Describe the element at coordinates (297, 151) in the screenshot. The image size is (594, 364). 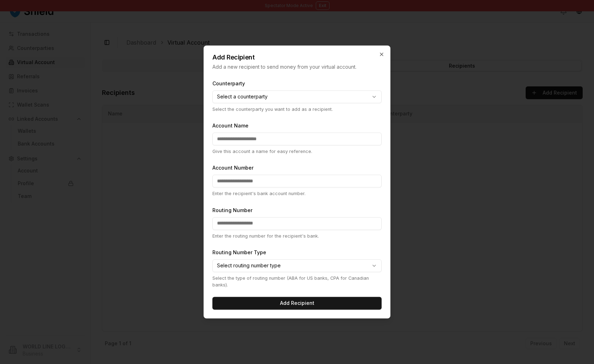
I see `p: Give this account a name for easy reference.` at that location.